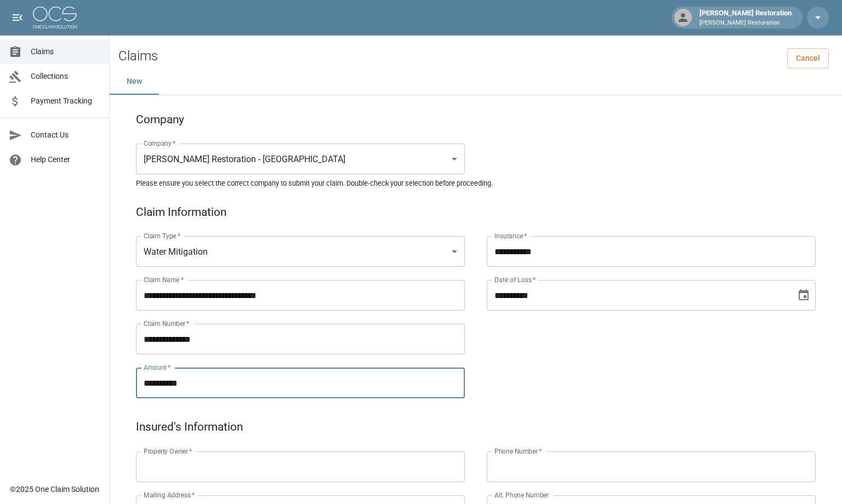  Describe the element at coordinates (169, 495) in the screenshot. I see `label: Mailing Address` at that location.